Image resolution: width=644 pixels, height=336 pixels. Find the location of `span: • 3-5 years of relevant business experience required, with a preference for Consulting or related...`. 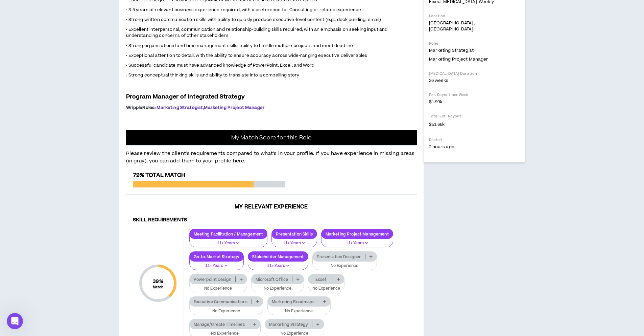

span: • 3-5 years of relevant business experience required, with a preference for Consulting or related... is located at coordinates (244, 10).